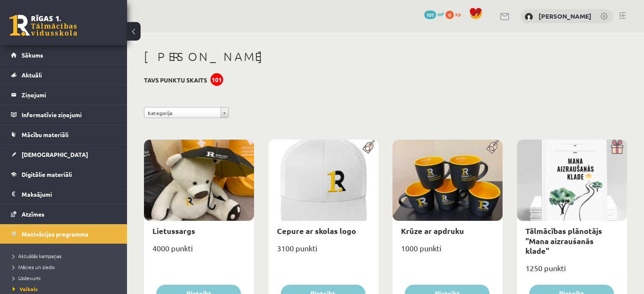  What do you see at coordinates (25, 289) in the screenshot?
I see `span: Veikals` at bounding box center [25, 289].